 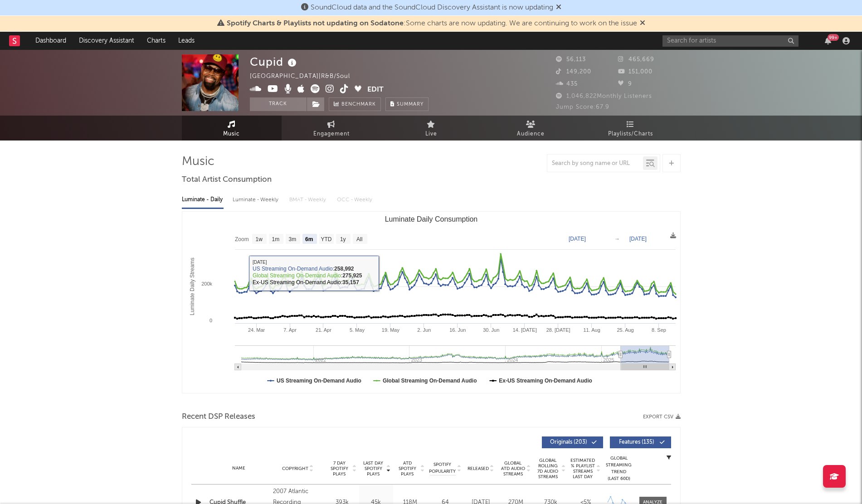 I want to click on text: All, so click(x=359, y=239).